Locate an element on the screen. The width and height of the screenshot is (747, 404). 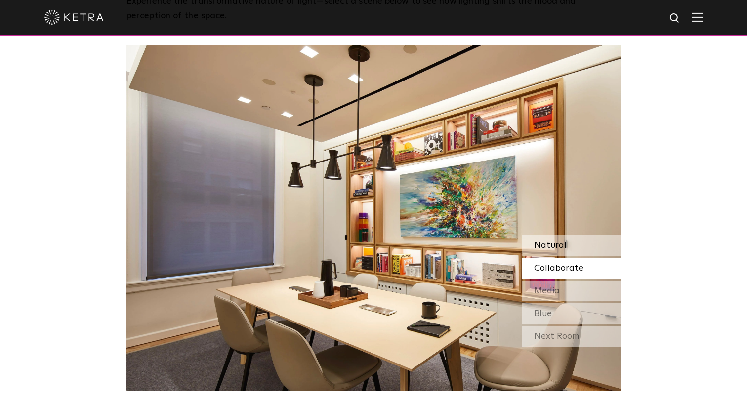
img: ketra-logo-2019-white is located at coordinates (74, 17).